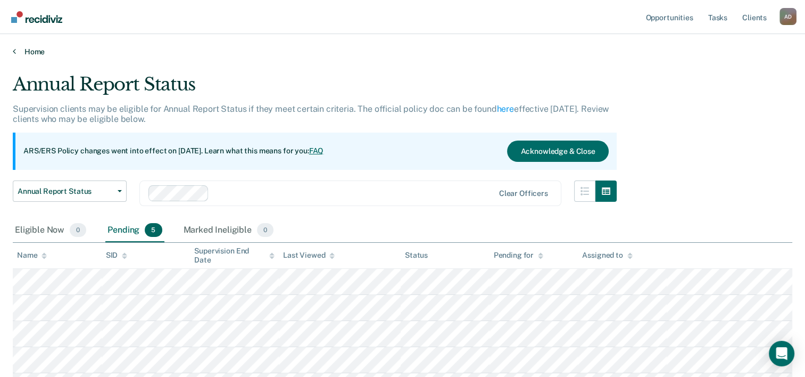  I want to click on div: Last Viewed, so click(308, 255).